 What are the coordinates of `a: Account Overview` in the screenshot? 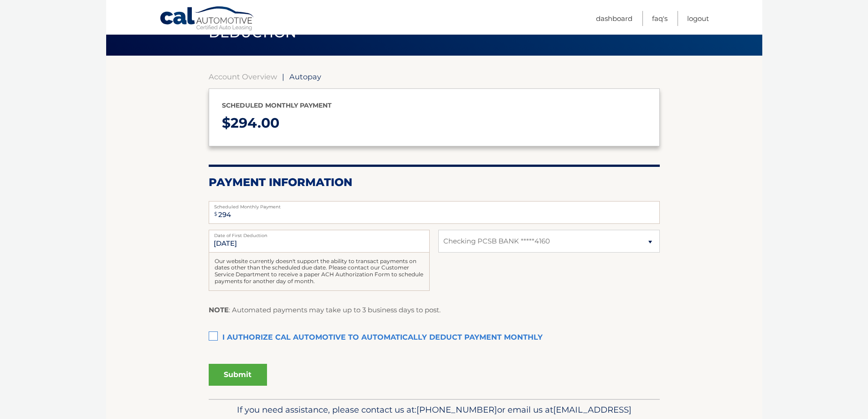 It's located at (243, 77).